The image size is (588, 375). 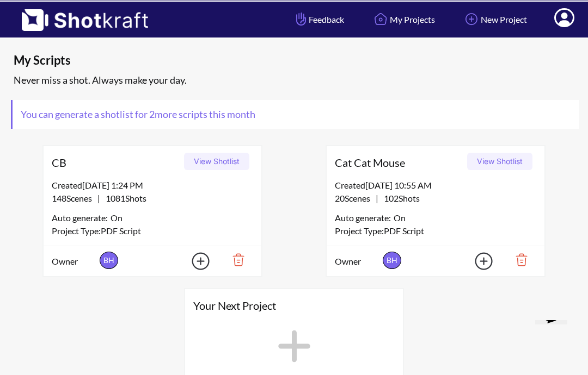 What do you see at coordinates (201, 114) in the screenshot?
I see `span: 2 more scripts this month` at bounding box center [201, 114].